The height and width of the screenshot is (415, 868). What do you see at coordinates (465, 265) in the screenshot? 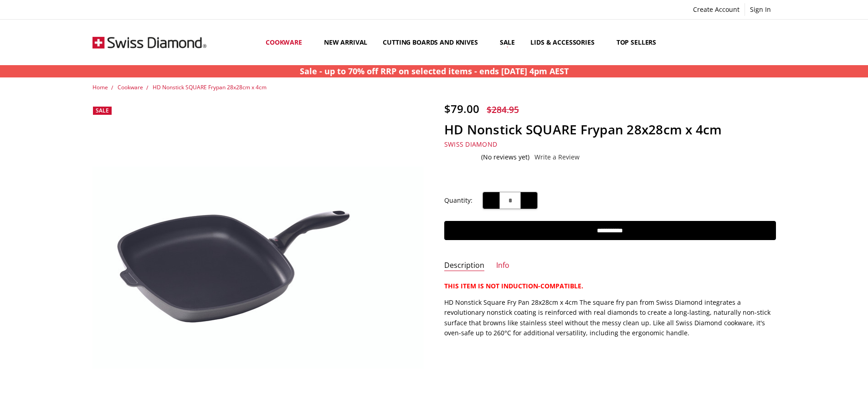
I see `a: Description` at bounding box center [465, 265].